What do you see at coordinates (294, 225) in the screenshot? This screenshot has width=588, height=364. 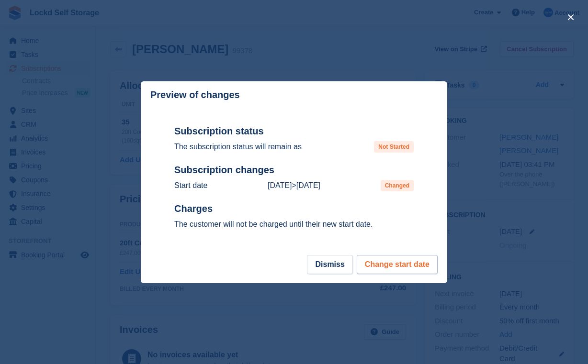 I see `p: The customer will not be charged until their new start date.` at bounding box center [294, 225].